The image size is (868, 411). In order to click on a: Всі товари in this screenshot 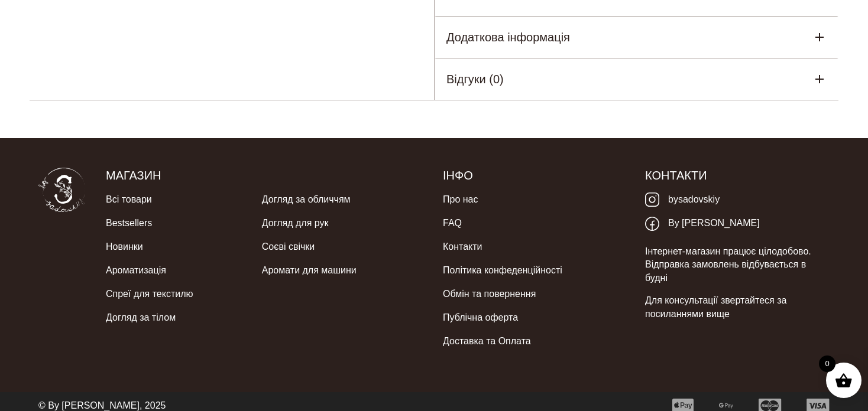, I will do `click(129, 200)`.